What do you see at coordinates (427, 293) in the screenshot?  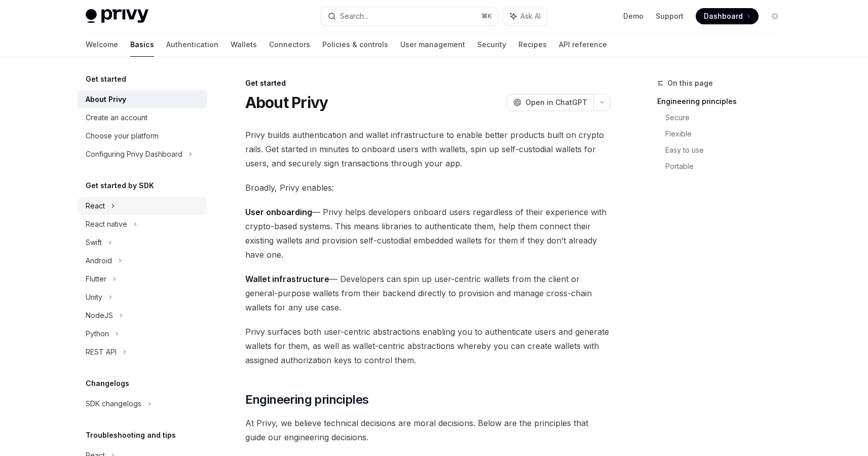 I see `span: — Developers can spin up user-centric wallets from the client or general-purpose wallets from the...` at bounding box center [427, 293].